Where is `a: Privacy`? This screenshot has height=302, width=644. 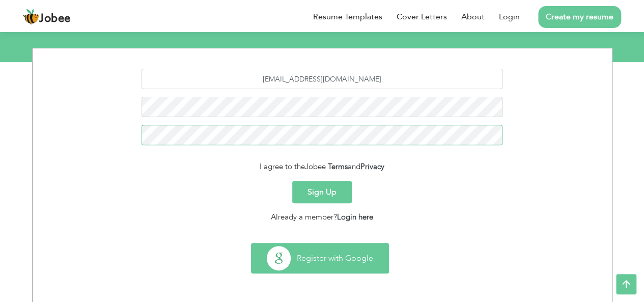 a: Privacy is located at coordinates (372, 167).